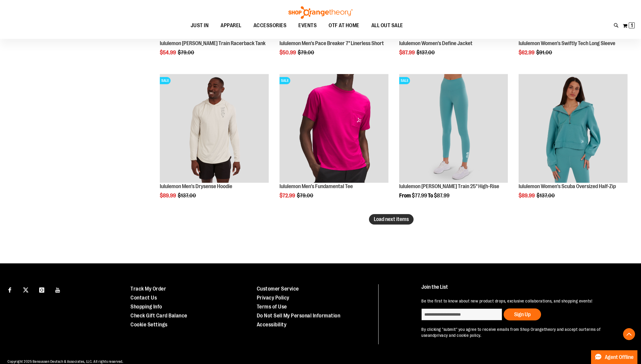 This screenshot has width=641, height=364. I want to click on span: $50.99, so click(288, 53).